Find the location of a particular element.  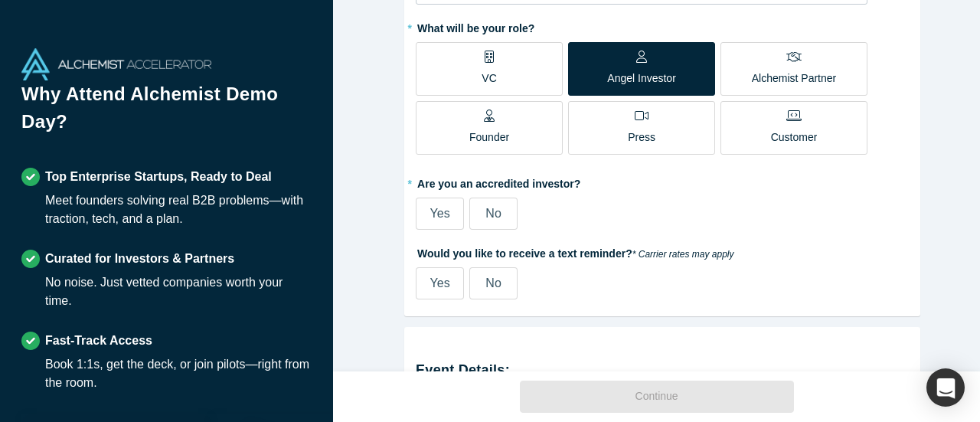

button: Continue is located at coordinates (657, 396).